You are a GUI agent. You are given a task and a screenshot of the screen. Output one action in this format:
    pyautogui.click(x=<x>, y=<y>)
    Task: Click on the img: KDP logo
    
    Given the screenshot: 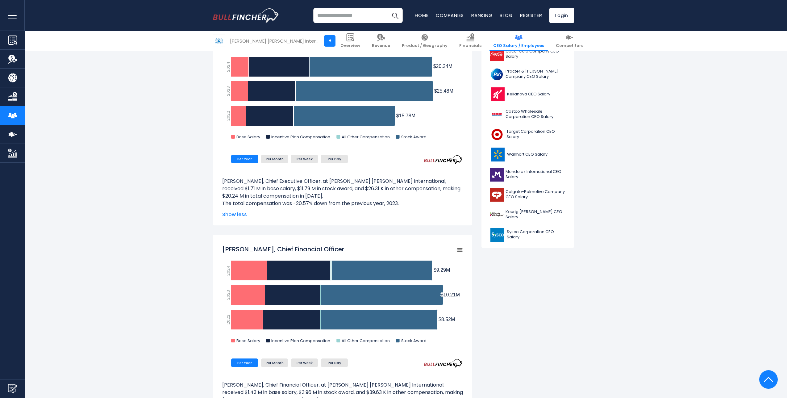 What is the action you would take?
    pyautogui.click(x=497, y=215)
    